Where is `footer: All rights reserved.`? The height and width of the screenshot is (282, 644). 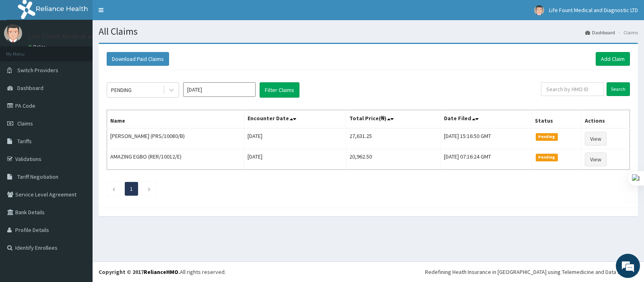
footer: All rights reserved. is located at coordinates (368, 271).